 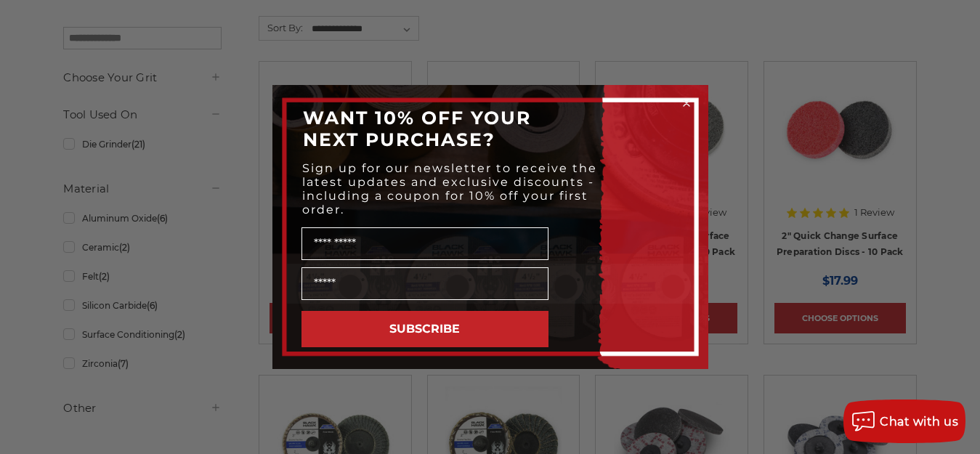 What do you see at coordinates (904, 422) in the screenshot?
I see `button: Chat with us` at bounding box center [904, 422].